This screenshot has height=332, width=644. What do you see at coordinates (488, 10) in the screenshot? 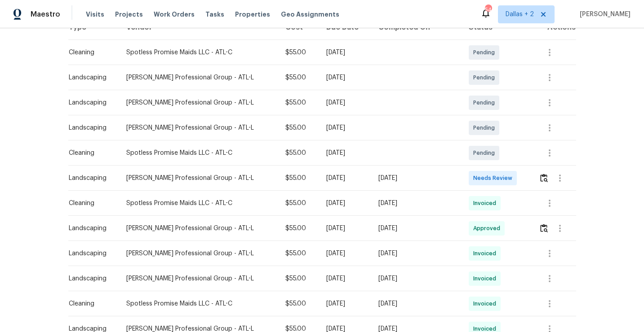
I see `div: 54` at bounding box center [488, 10].